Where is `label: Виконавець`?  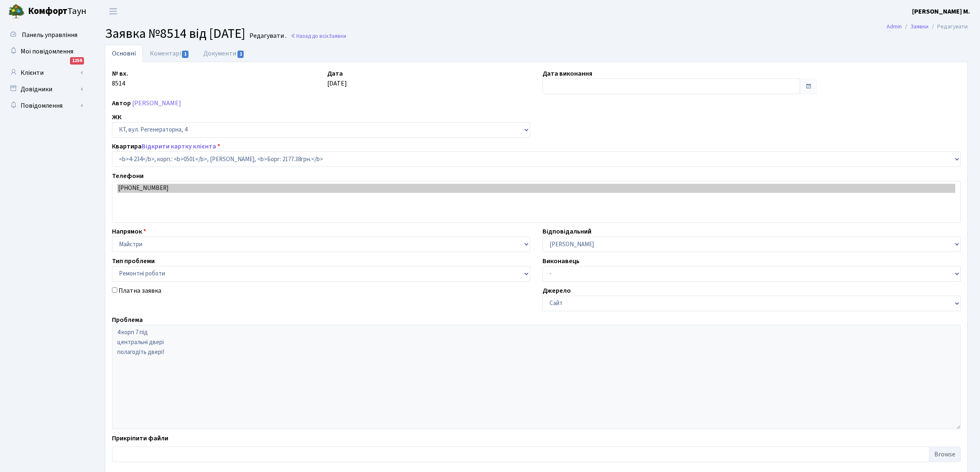
label: Виконавець is located at coordinates (561, 261).